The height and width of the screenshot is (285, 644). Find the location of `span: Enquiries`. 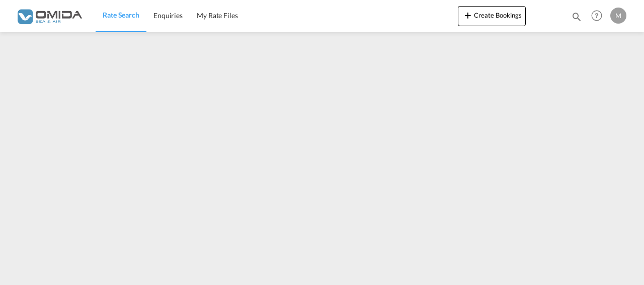

span: Enquiries is located at coordinates (168, 15).